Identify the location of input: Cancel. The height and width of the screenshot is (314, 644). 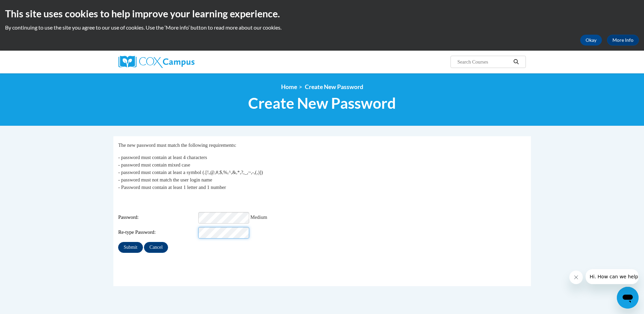
(156, 247).